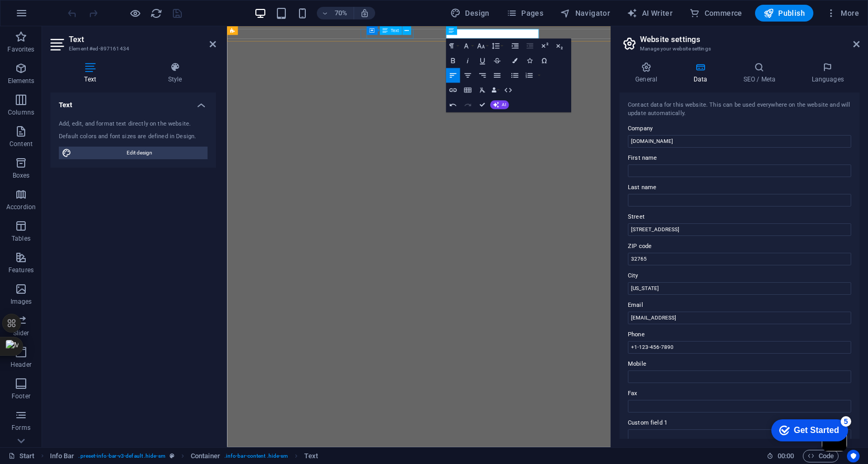 The width and height of the screenshot is (868, 464). Describe the element at coordinates (482, 61) in the screenshot. I see `button: Underline (⌘U)` at that location.